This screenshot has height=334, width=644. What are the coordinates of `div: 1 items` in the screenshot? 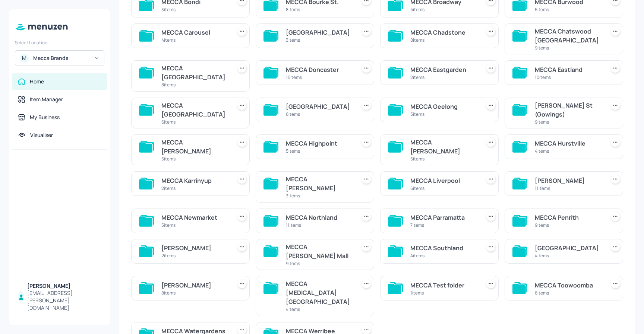 It's located at (444, 293).